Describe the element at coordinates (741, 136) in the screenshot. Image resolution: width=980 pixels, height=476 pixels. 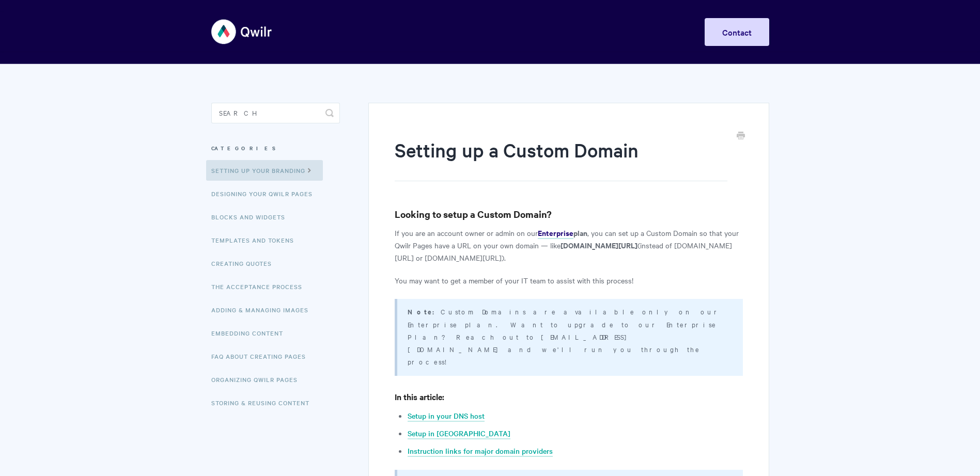
I see `a: Print this Article` at that location.